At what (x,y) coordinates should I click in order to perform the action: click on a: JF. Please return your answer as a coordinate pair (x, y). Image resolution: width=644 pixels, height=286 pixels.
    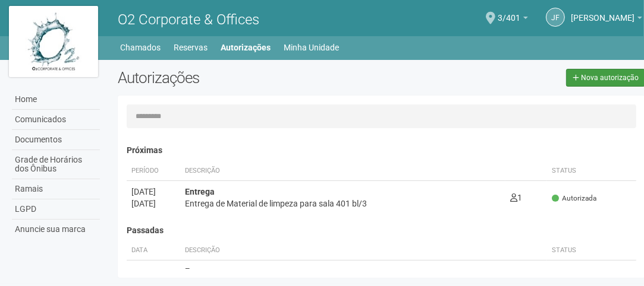
    Looking at the image, I should click on (555, 17).